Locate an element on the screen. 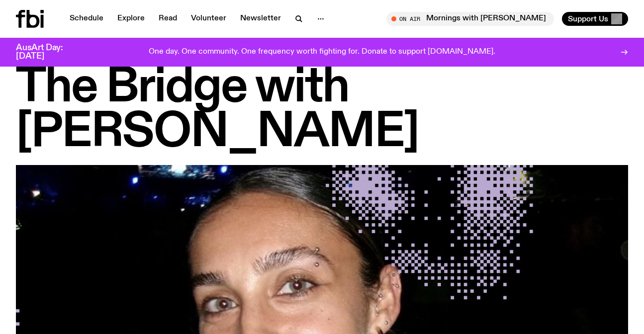  a: Read is located at coordinates (167, 19).